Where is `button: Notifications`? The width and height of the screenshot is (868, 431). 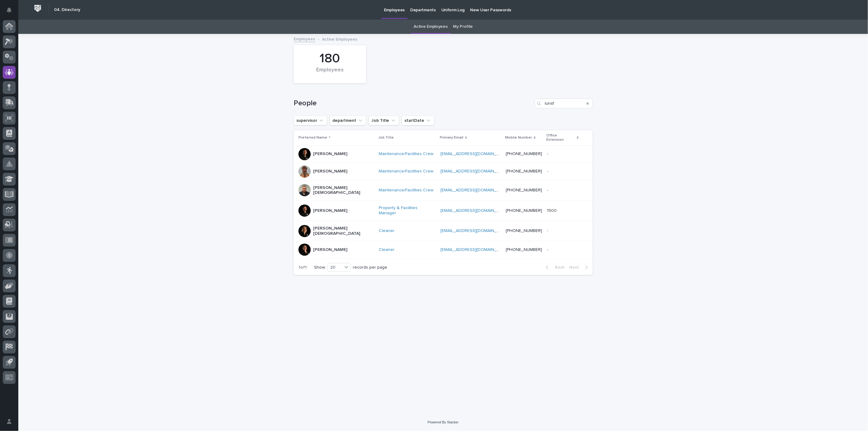
button: Notifications is located at coordinates (10, 10).